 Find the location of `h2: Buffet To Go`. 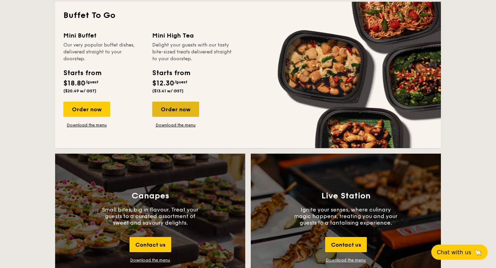

h2: Buffet To Go is located at coordinates (248, 16).